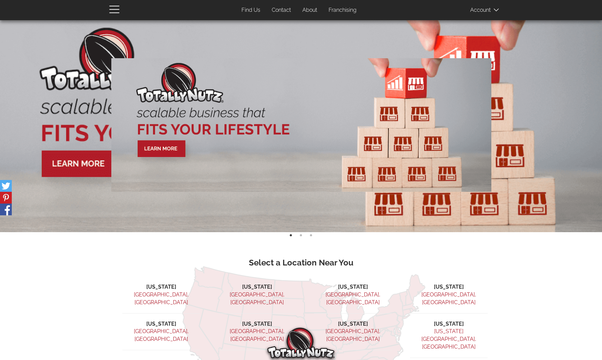 Image resolution: width=602 pixels, height=360 pixels. What do you see at coordinates (301, 263) in the screenshot?
I see `h3: Select a Location Near You` at bounding box center [301, 263].